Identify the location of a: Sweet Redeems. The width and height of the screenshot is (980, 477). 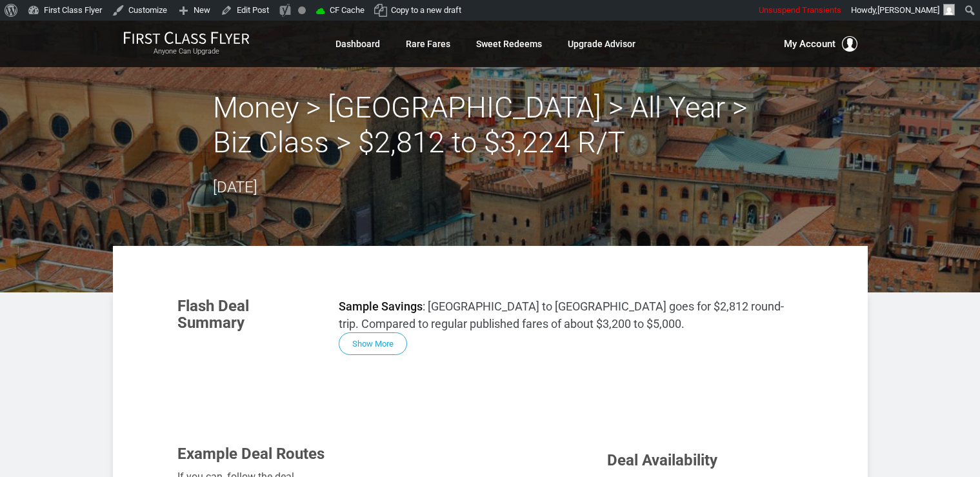
(509, 44).